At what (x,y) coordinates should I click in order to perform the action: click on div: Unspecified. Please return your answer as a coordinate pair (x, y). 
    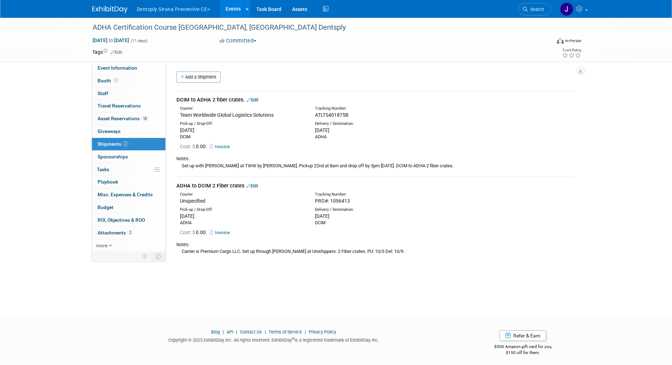
    Looking at the image, I should click on (242, 201).